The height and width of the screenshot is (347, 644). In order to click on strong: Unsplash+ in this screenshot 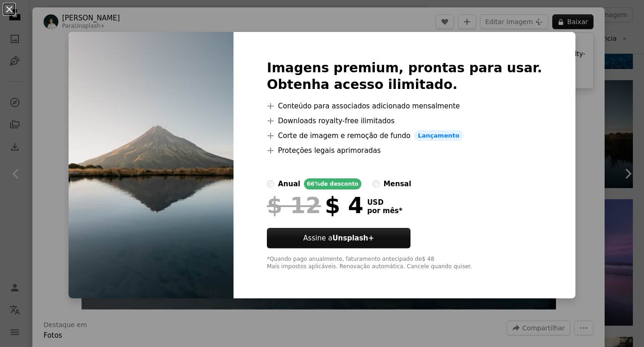, I will do `click(353, 238)`.